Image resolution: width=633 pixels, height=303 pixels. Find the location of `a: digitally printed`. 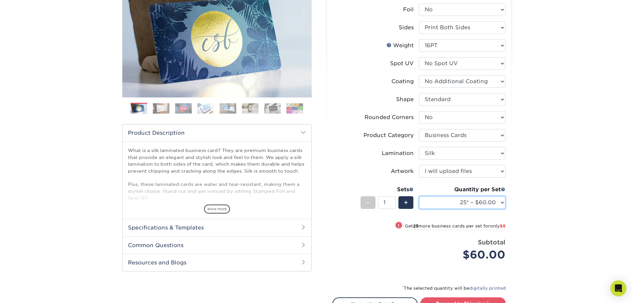

a: digitally printed is located at coordinates (488, 288).